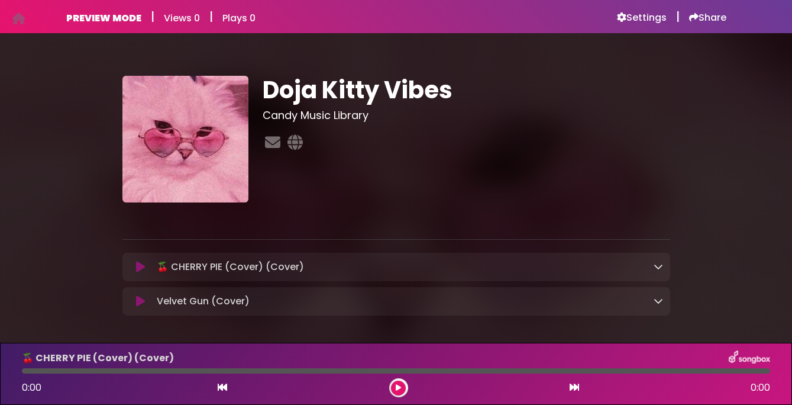 This screenshot has width=792, height=405. Describe the element at coordinates (182, 18) in the screenshot. I see `h6: Views 0` at that location.